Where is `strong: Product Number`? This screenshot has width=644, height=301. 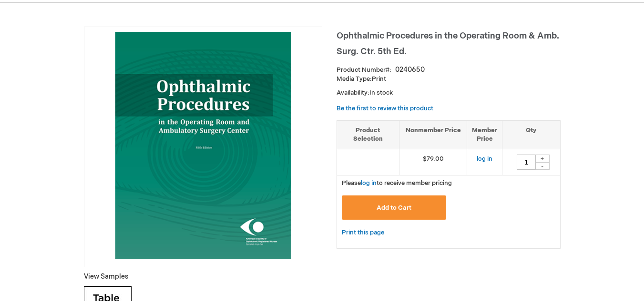
strong: Product Number is located at coordinates (363, 70).